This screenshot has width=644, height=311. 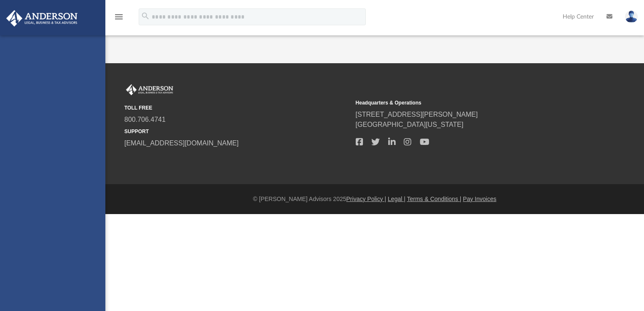 I want to click on a: 800.706.4741, so click(x=145, y=119).